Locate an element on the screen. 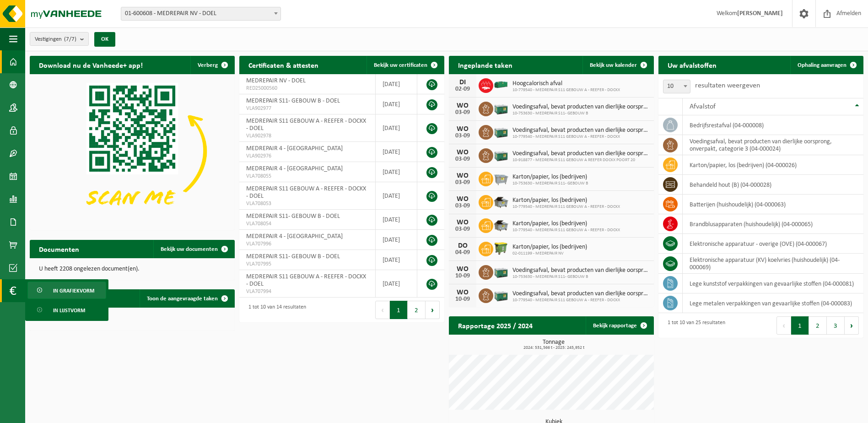 Image resolution: width=868 pixels, height=423 pixels. div: 04-09 is located at coordinates (463, 253).